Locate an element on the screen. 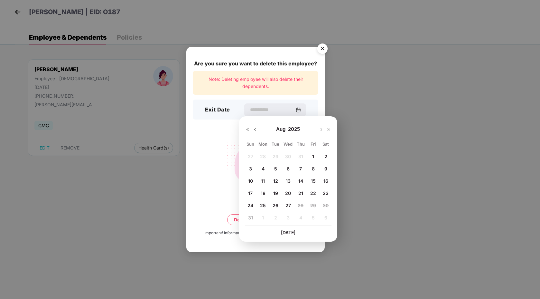 This screenshot has width=540, height=299. h3: Exit Date is located at coordinates (218, 110).